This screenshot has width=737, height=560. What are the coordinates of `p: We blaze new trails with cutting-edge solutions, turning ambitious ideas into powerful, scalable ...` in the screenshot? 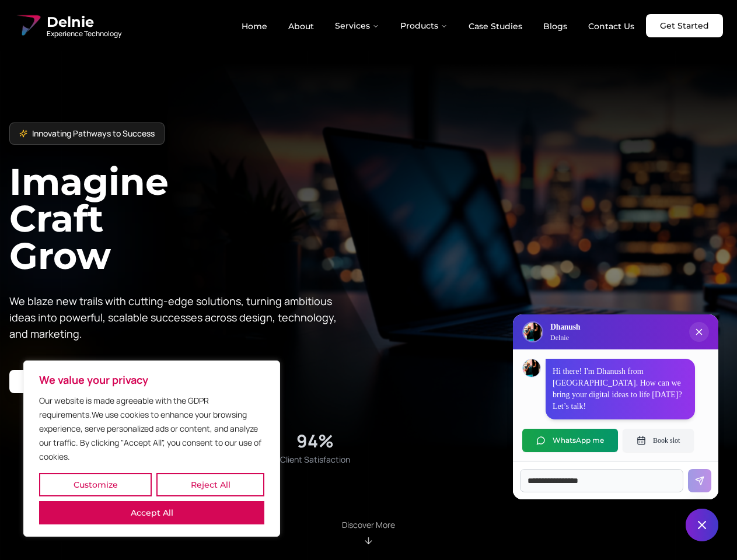 It's located at (177, 318).